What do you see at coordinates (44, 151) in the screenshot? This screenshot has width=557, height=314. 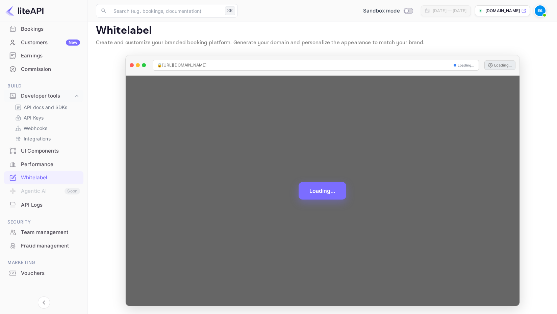 I see `a: UI Components` at bounding box center [44, 151].